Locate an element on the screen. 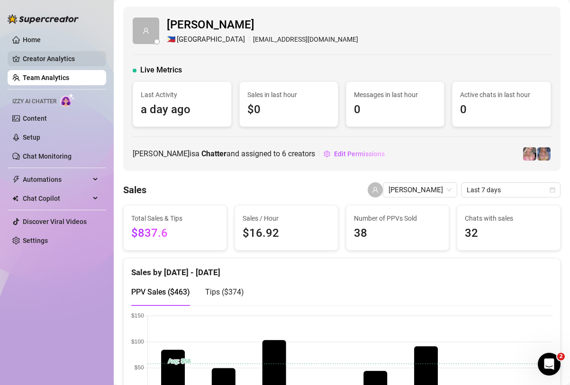 This screenshot has width=570, height=385. img: AI Chatter is located at coordinates (67, 100).